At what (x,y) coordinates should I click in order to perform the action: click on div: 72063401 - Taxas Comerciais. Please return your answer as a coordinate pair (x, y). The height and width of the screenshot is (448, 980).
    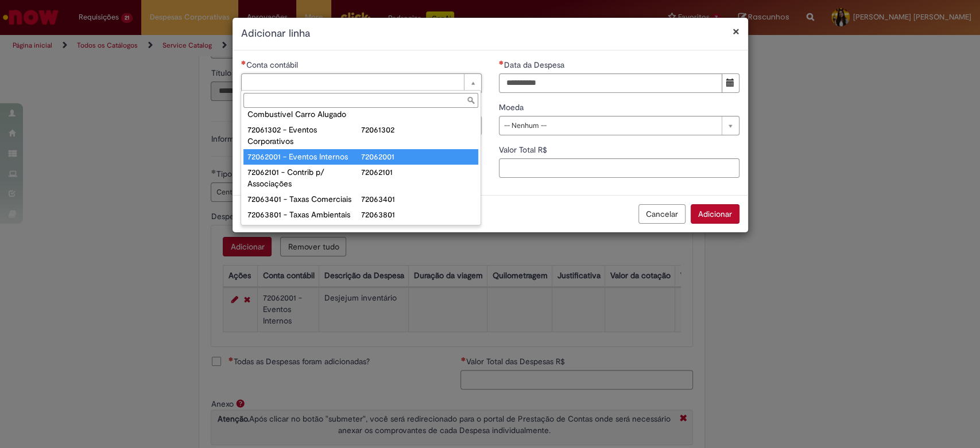
    Looking at the image, I should click on (304, 199).